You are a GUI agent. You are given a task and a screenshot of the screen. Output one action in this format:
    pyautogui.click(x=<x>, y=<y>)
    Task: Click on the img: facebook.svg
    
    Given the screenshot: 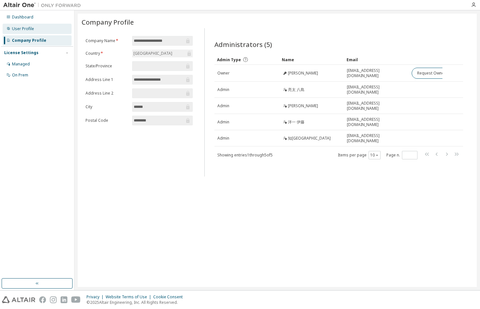 What is the action you would take?
    pyautogui.click(x=42, y=300)
    